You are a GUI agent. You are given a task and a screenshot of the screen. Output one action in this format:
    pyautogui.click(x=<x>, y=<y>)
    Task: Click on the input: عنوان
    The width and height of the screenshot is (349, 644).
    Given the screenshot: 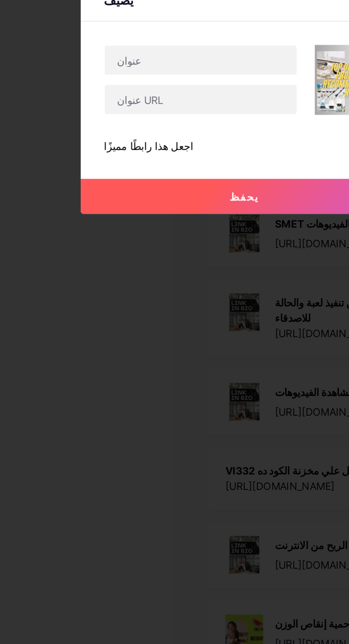 What is the action you would take?
    pyautogui.click(x=153, y=304)
    